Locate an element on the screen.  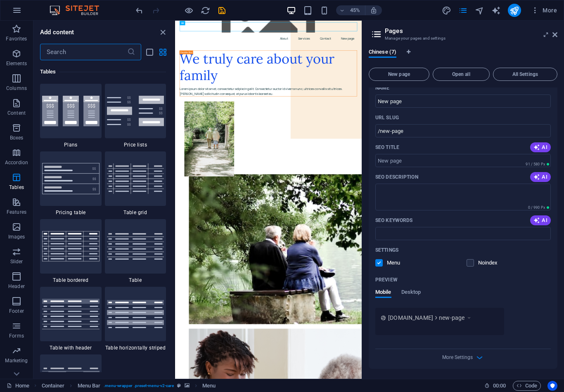
img: plans.svg is located at coordinates (71, 111).